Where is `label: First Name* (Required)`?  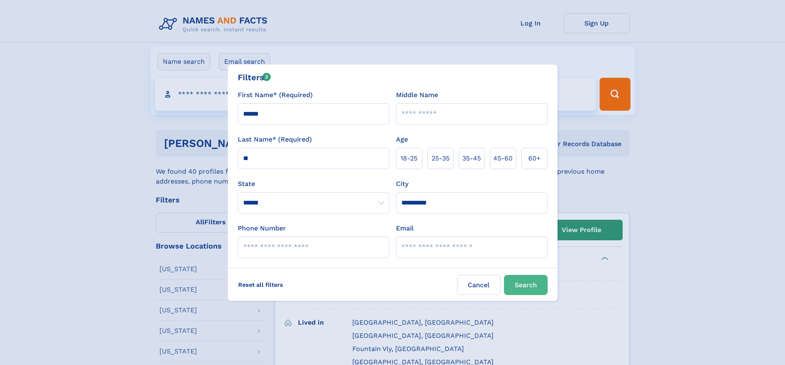 label: First Name* (Required) is located at coordinates (275, 95).